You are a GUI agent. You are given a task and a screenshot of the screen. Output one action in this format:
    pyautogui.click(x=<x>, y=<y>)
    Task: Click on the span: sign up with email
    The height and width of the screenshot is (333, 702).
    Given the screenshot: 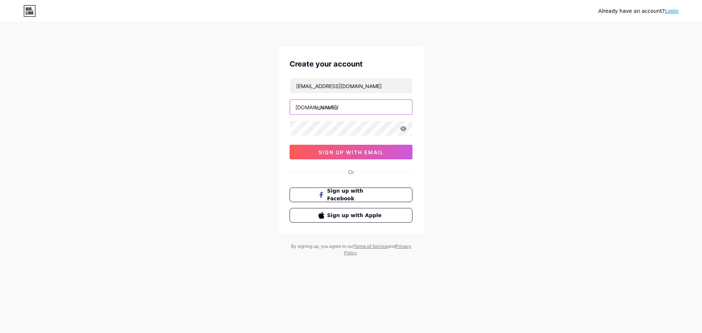 What is the action you would take?
    pyautogui.click(x=351, y=152)
    